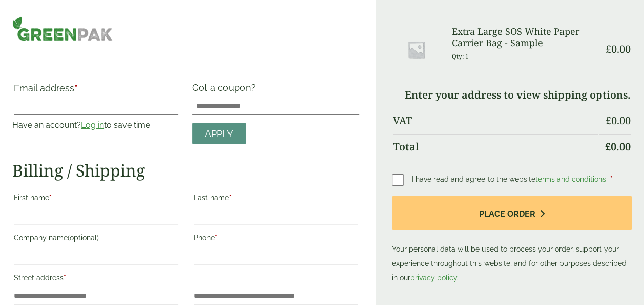  What do you see at coordinates (92, 125) in the screenshot?
I see `a: Log in` at bounding box center [92, 125].